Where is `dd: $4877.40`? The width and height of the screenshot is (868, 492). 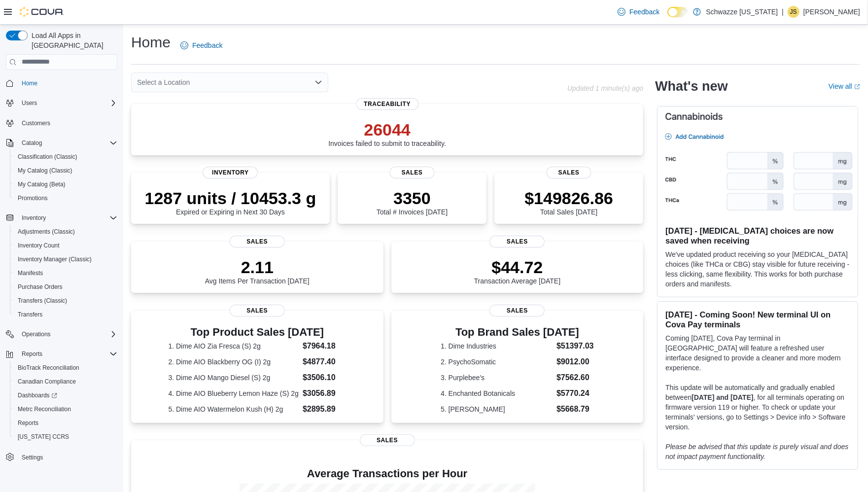
dd: $4877.40 is located at coordinates (324, 362).